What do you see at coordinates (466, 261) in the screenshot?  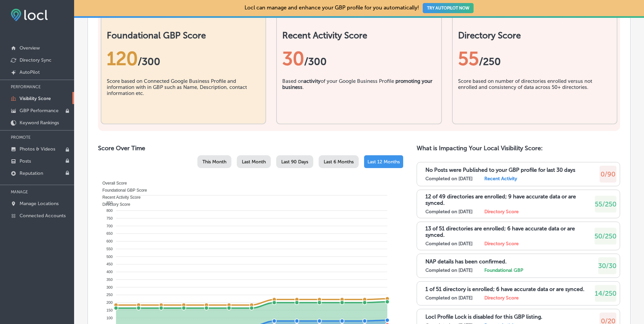 I see `p: NAP details has been confirmed.` at bounding box center [466, 261].